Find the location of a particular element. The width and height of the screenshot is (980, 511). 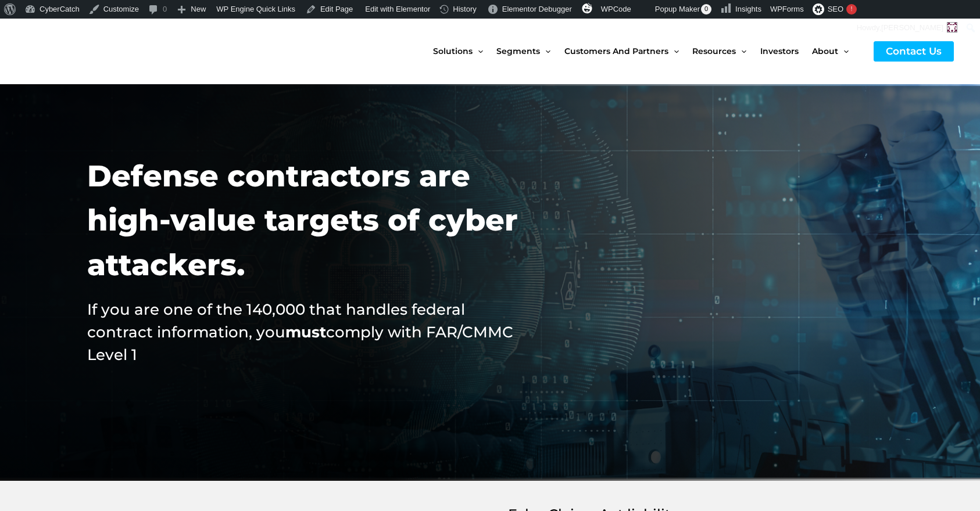

img: CyberCatch is located at coordinates (90, 51).